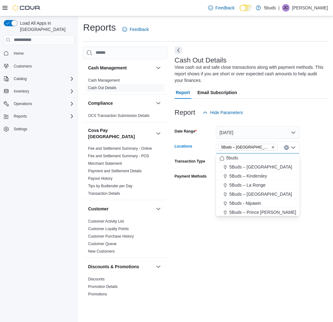 Image resolution: width=333 pixels, height=322 pixels. I want to click on label: Locations, so click(183, 146).